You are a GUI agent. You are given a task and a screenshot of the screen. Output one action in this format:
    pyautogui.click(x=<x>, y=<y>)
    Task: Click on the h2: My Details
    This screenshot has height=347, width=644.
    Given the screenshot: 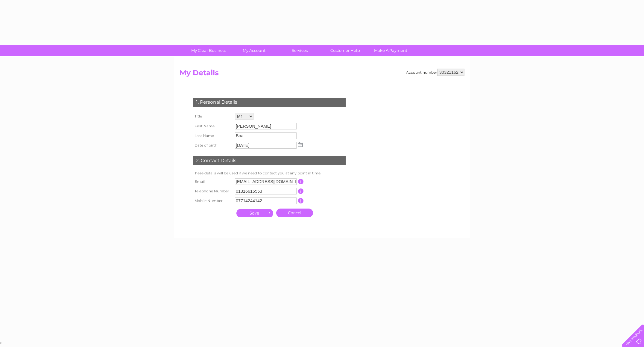 What is the action you would take?
    pyautogui.click(x=322, y=74)
    